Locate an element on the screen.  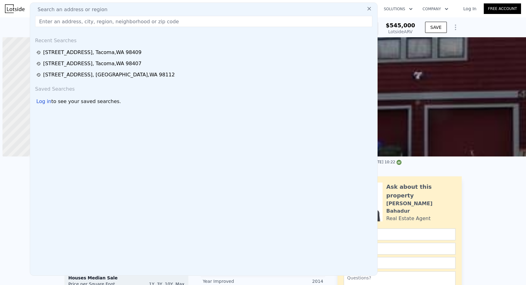
span: Search an address or region is located at coordinates (70, 10).